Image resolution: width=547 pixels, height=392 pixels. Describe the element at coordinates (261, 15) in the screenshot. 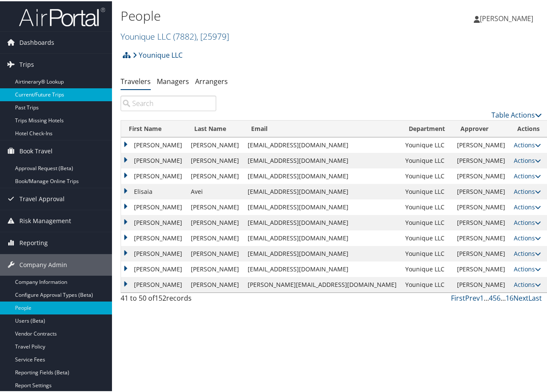

I see `h1: People` at that location.